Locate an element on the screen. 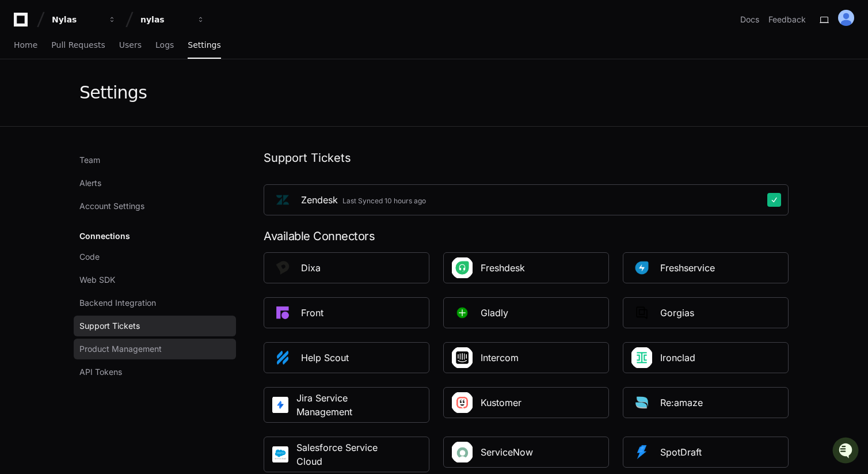 The width and height of the screenshot is (868, 474). div: Settings is located at coordinates (112, 92).